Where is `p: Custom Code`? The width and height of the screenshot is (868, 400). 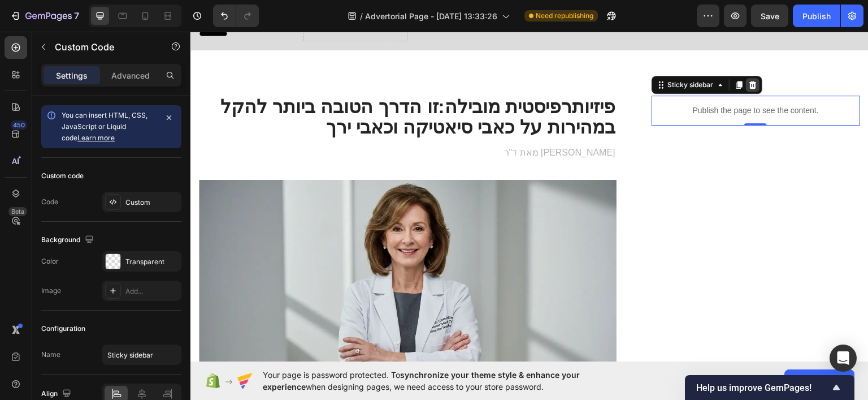
p: Custom Code is located at coordinates (103, 47).